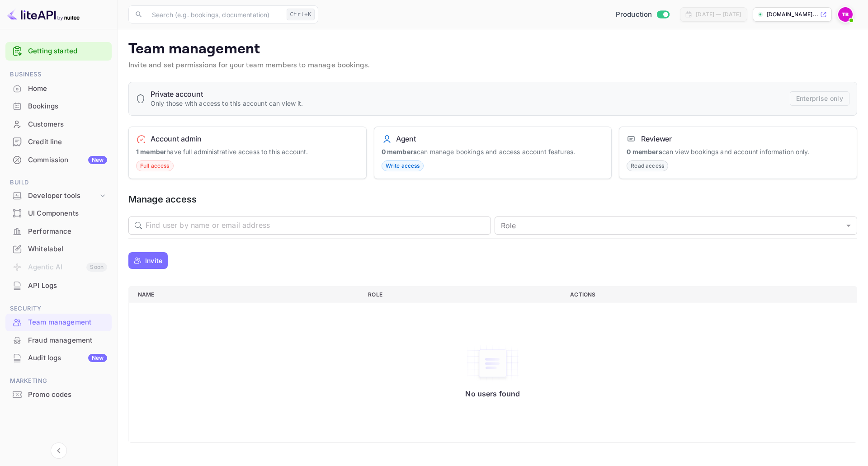 The image size is (868, 466). What do you see at coordinates (58, 141) in the screenshot?
I see `a: Credit line` at bounding box center [58, 141].